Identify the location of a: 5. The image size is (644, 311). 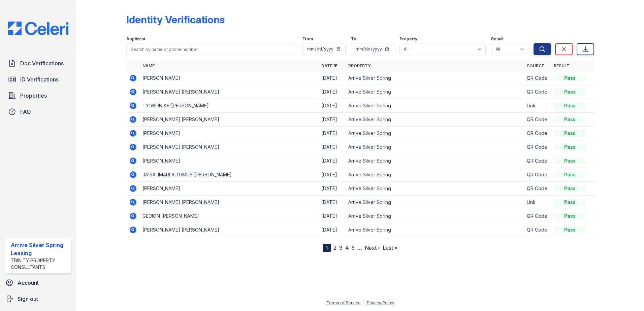
(353, 248).